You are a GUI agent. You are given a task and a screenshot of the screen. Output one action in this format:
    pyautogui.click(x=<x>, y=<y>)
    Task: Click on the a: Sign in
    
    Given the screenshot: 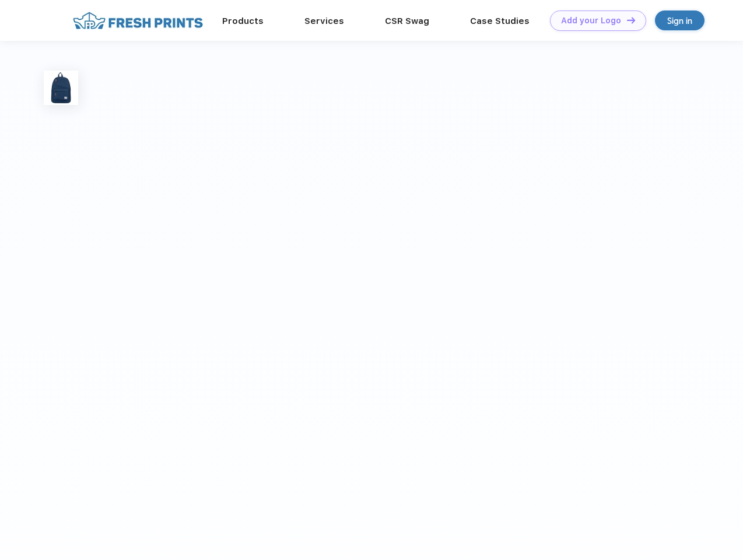 What is the action you would take?
    pyautogui.click(x=679, y=20)
    